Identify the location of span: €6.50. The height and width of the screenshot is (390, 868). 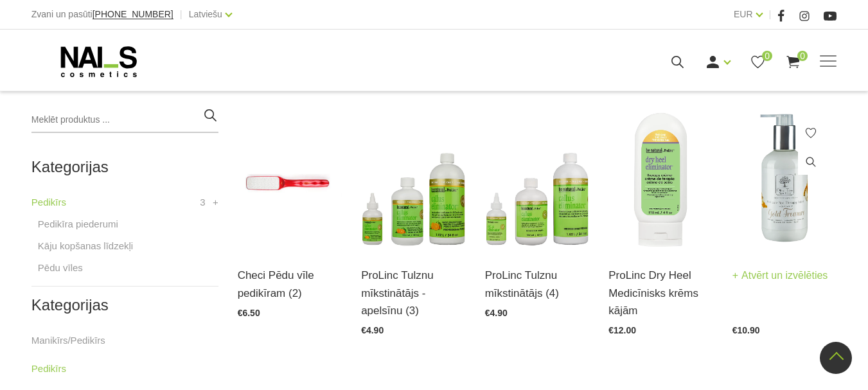
(249, 313).